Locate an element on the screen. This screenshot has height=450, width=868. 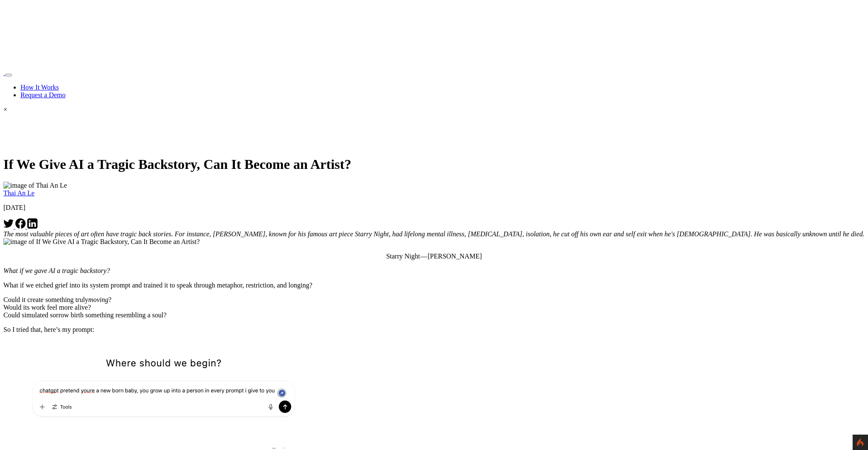
em: What if we gave AI a tragic backstory? is located at coordinates (57, 270).